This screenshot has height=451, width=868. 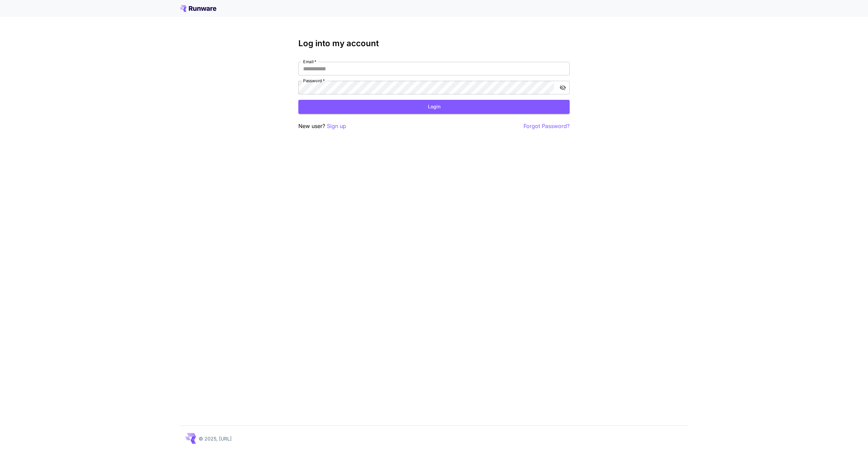 I want to click on label: Password, so click(x=314, y=80).